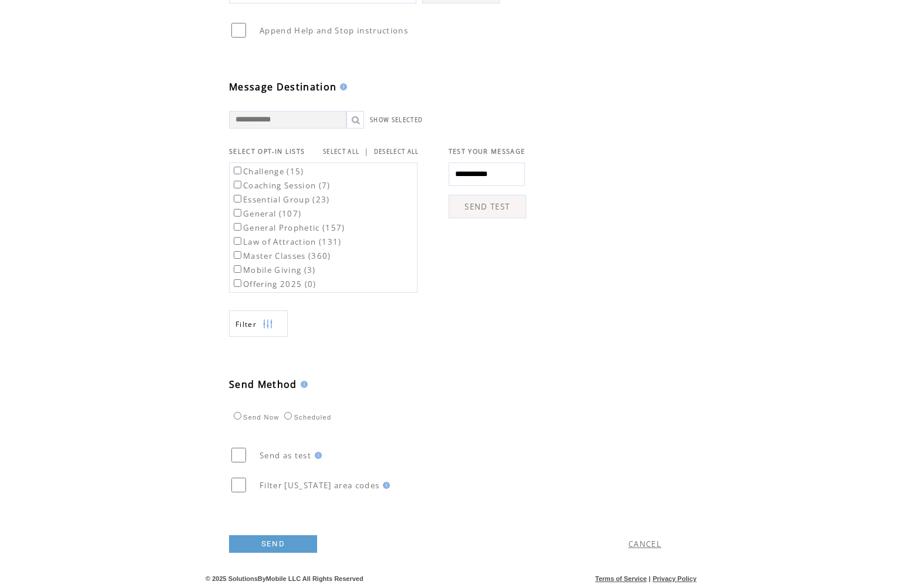 This screenshot has width=902, height=588. I want to click on label: Law of Attraction (131), so click(286, 242).